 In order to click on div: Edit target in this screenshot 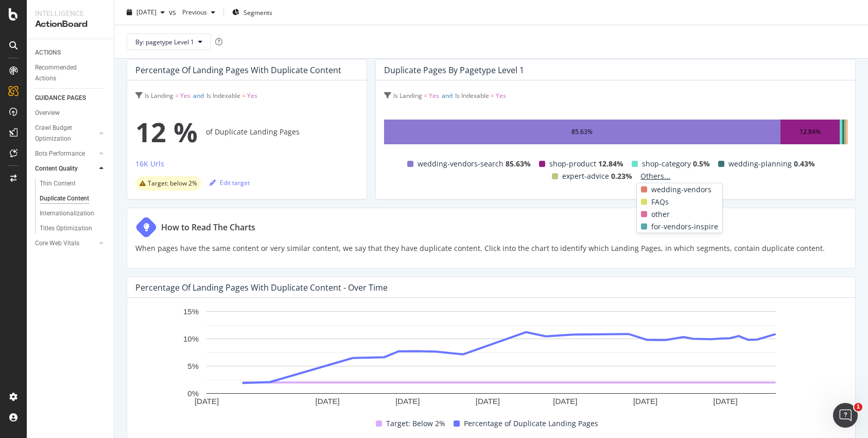, I will do `click(230, 183)`.